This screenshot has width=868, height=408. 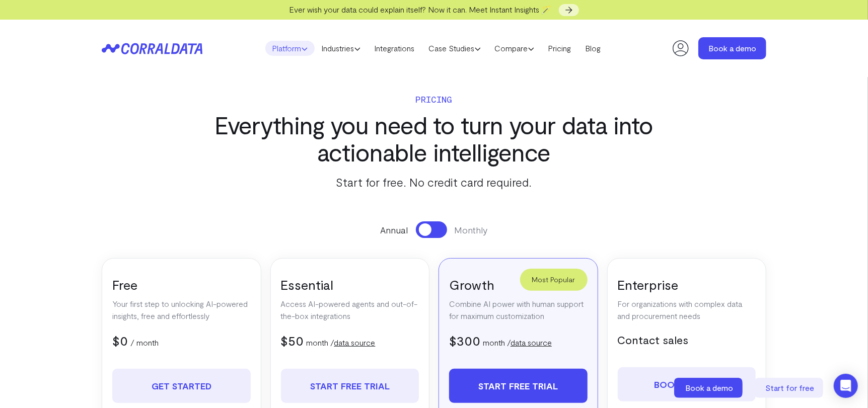 I want to click on span: $300, so click(x=465, y=340).